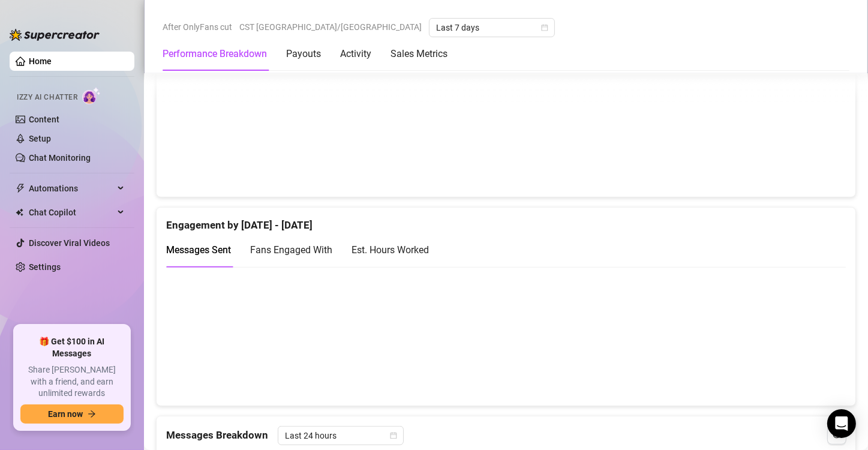 This screenshot has height=450, width=868. I want to click on span: Fans Engaged With, so click(291, 250).